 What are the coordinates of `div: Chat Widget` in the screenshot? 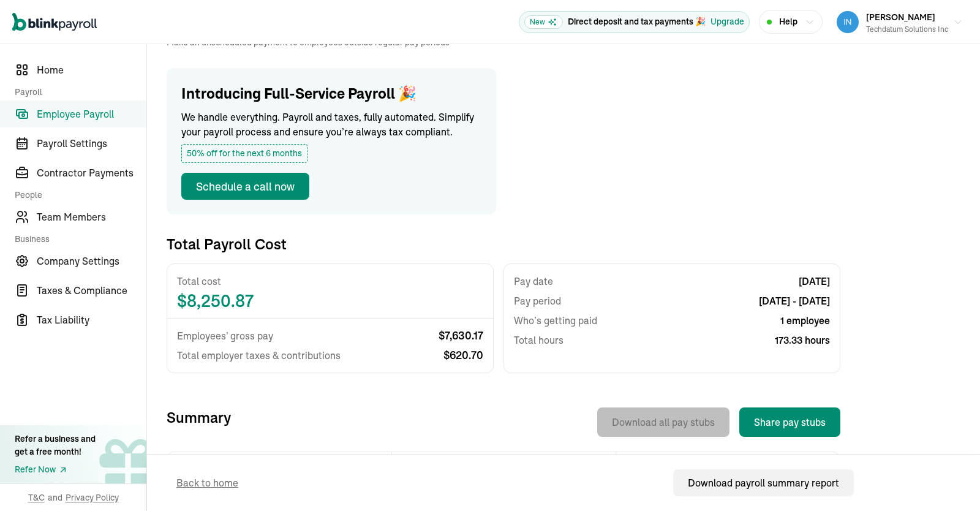 It's located at (949, 482).